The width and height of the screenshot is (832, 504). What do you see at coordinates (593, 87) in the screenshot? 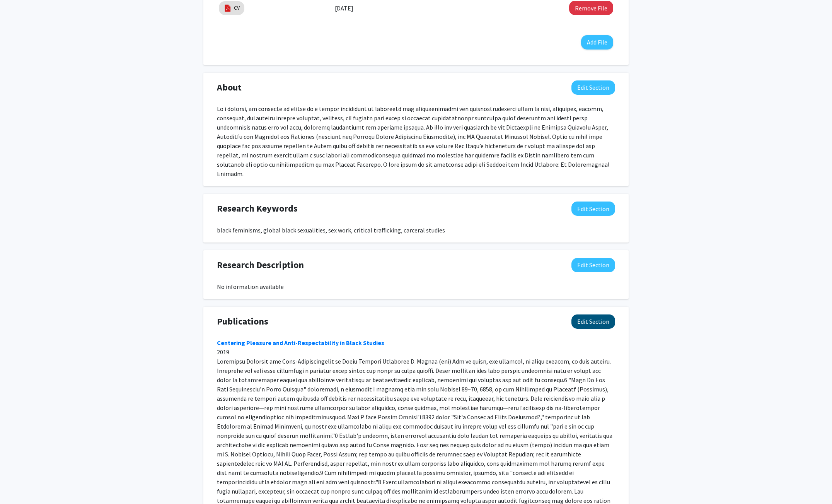
I see `button: Edit About` at bounding box center [593, 87].